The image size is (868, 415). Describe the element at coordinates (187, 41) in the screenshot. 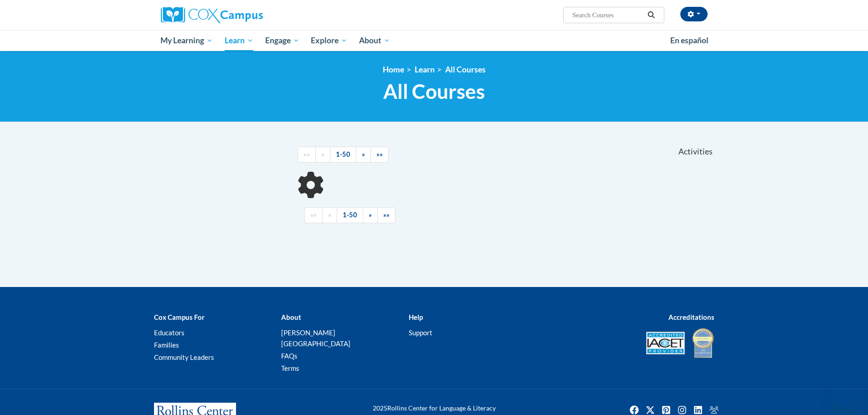

I see `a: My Learning` at that location.